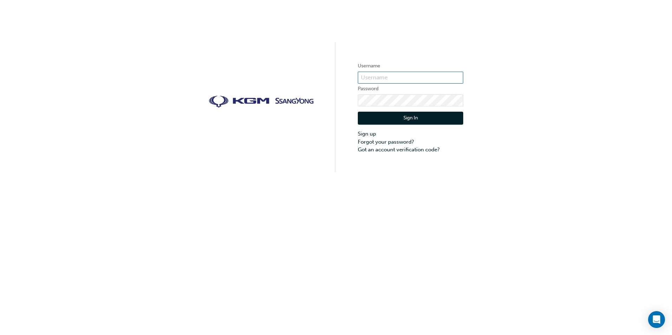  Describe the element at coordinates (411, 66) in the screenshot. I see `label: Username` at that location.